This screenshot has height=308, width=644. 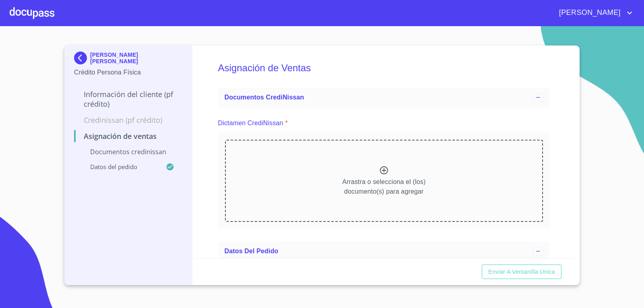 What do you see at coordinates (82, 58) in the screenshot?
I see `img: Docupass spot blue` at bounding box center [82, 58].